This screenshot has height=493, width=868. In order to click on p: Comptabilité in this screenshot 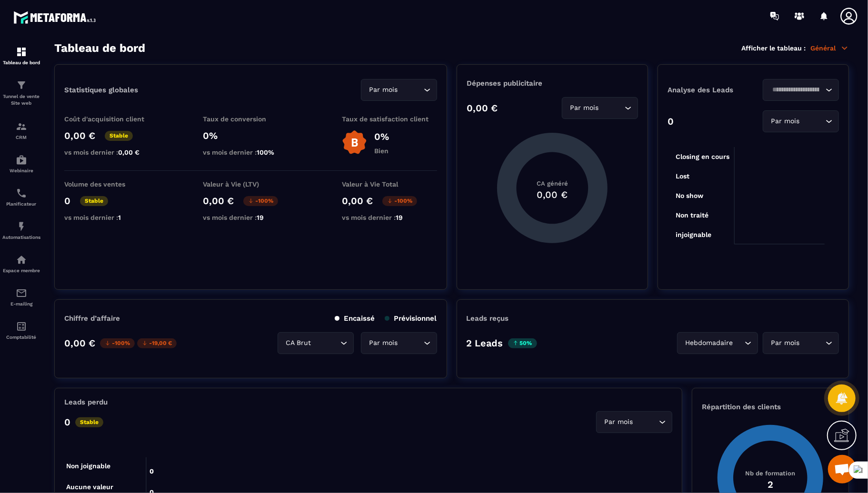, I will do `click(21, 337)`.